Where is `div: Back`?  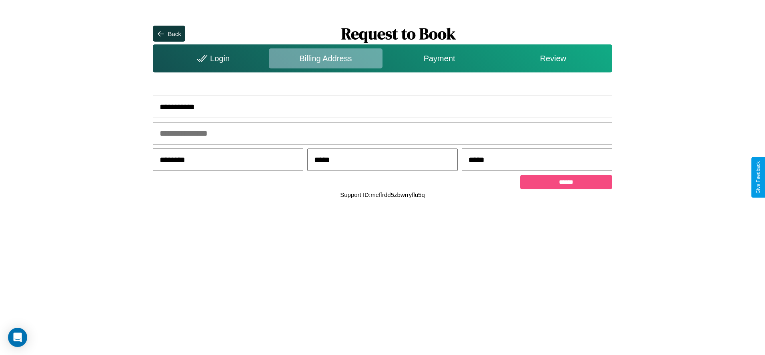
div: Back is located at coordinates (174, 34).